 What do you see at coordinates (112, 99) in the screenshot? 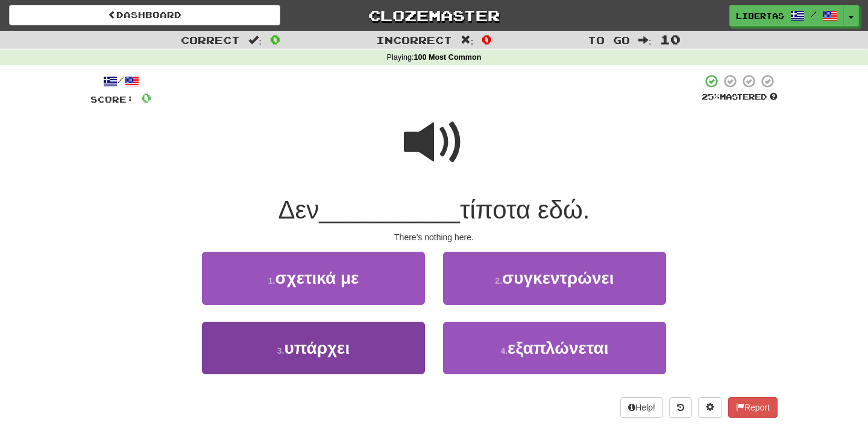
I see `span: Score:` at bounding box center [112, 99].